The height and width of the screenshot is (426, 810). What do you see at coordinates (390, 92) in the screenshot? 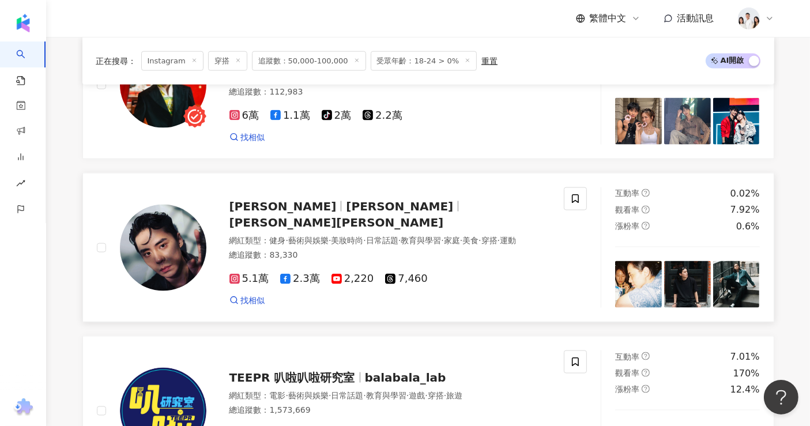
I see `div: 總追蹤數 ： 112,983` at bounding box center [390, 92].